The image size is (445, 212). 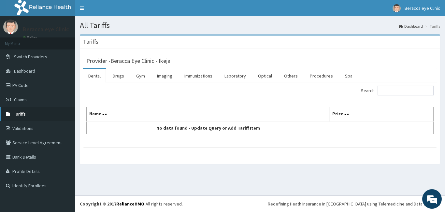 I want to click on a: RelianceHMO, so click(x=130, y=204).